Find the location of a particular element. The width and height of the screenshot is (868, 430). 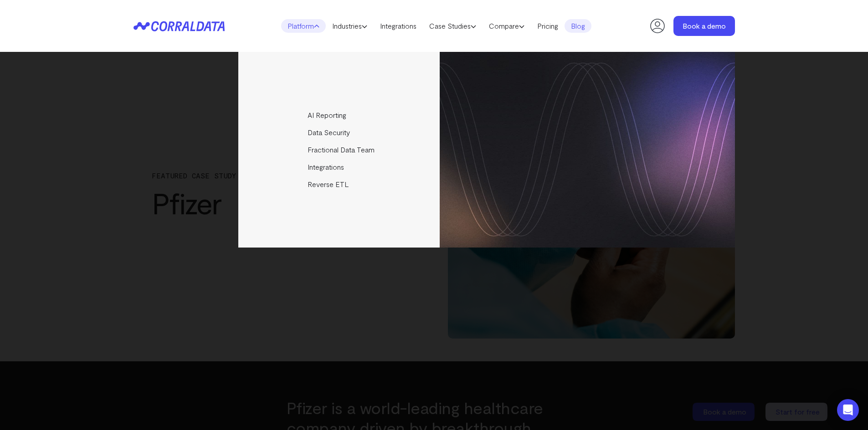

div: Open Intercom Messenger is located at coordinates (848, 410).